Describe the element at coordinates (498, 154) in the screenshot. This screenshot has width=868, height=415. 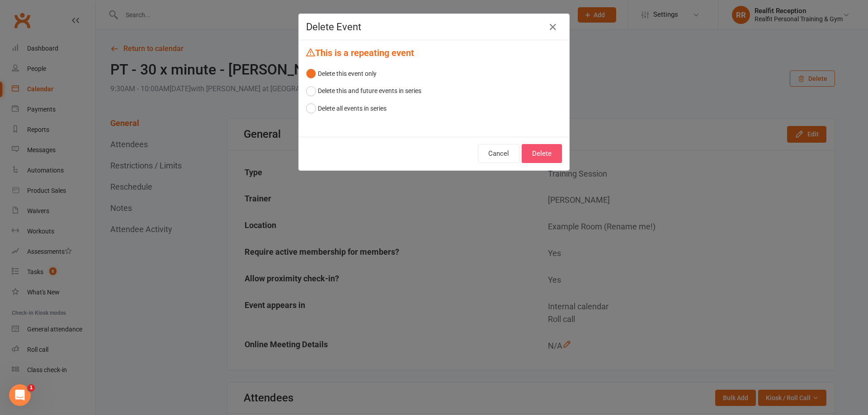
I see `button: Cancel` at that location.